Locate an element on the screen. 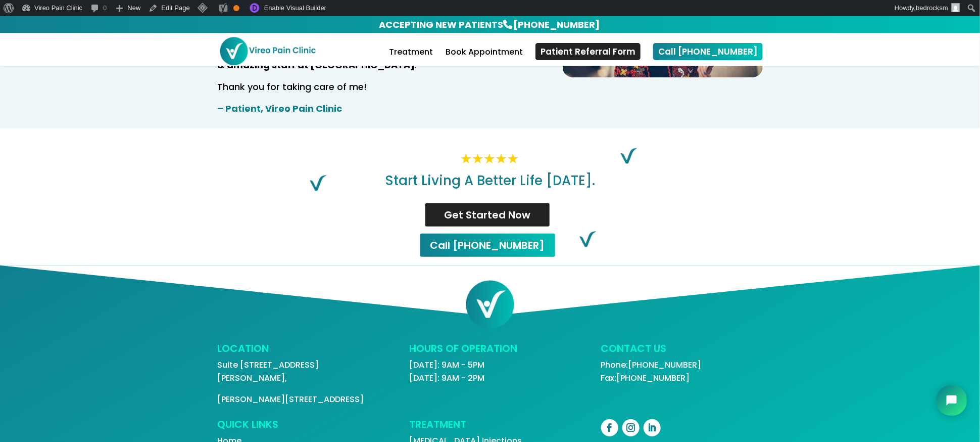 This screenshot has height=442, width=980. p: Phone: Fax: is located at coordinates (682, 371).